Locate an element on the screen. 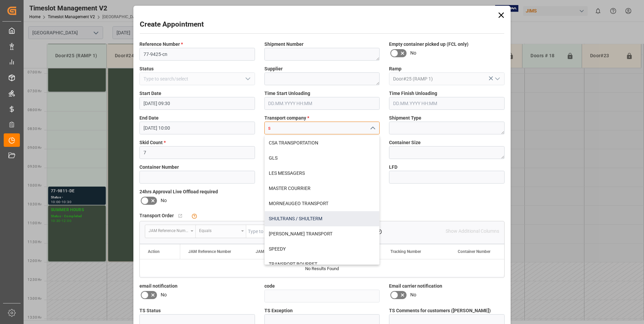 The width and height of the screenshot is (644, 324). span: Status is located at coordinates (147, 69).